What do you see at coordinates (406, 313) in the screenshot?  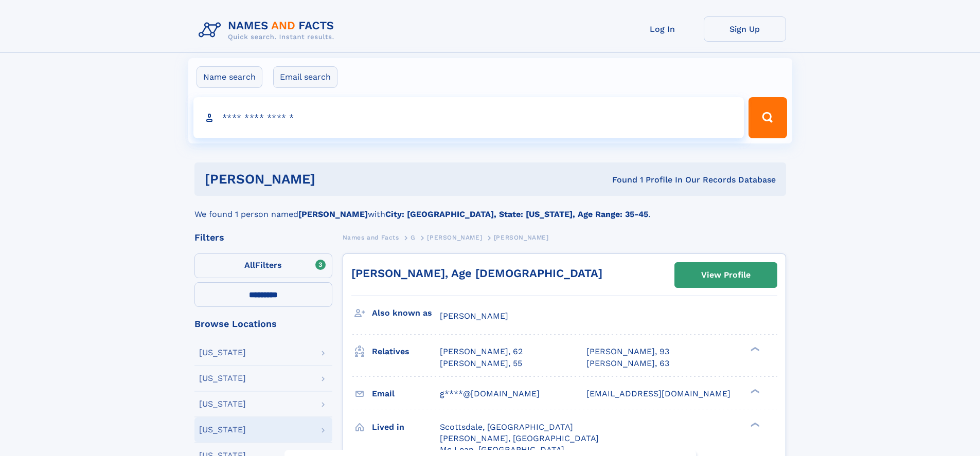 I see `h3: Also known as` at bounding box center [406, 313].